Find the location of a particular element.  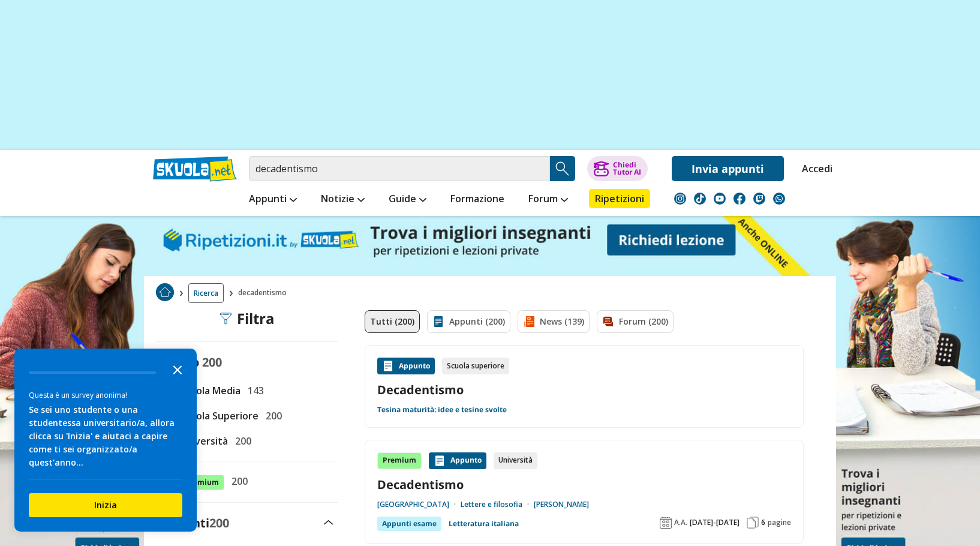

button: Inizia is located at coordinates (106, 505).